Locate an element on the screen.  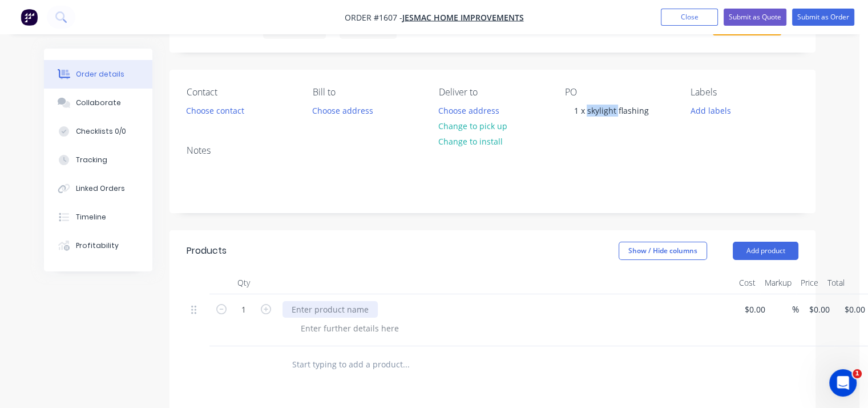
div: Price is located at coordinates (809, 283).